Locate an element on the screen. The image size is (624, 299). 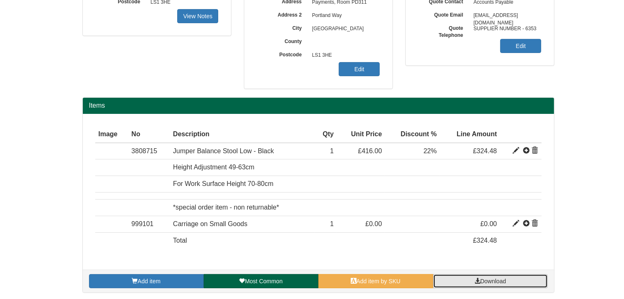
span: For Work Surface Height 70-80cm is located at coordinates (223, 184).